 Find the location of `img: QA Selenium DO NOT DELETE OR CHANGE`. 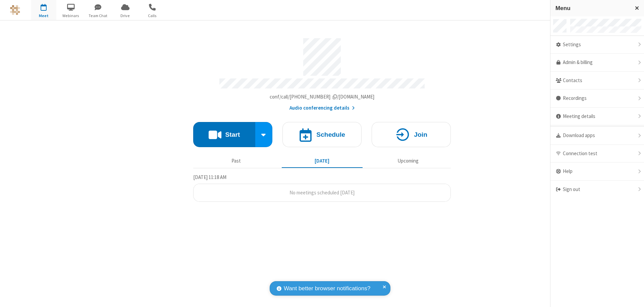

img: QA Selenium DO NOT DELETE OR CHANGE is located at coordinates (15, 10).